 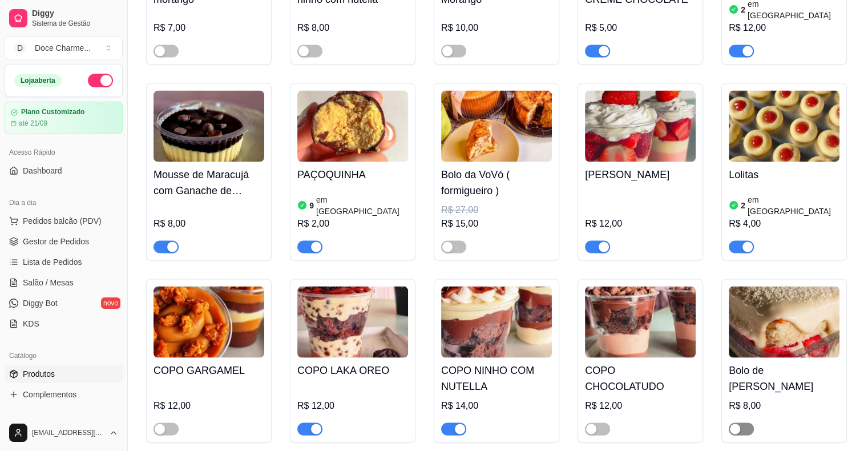 I want to click on div: R$ 15,00, so click(x=497, y=224).